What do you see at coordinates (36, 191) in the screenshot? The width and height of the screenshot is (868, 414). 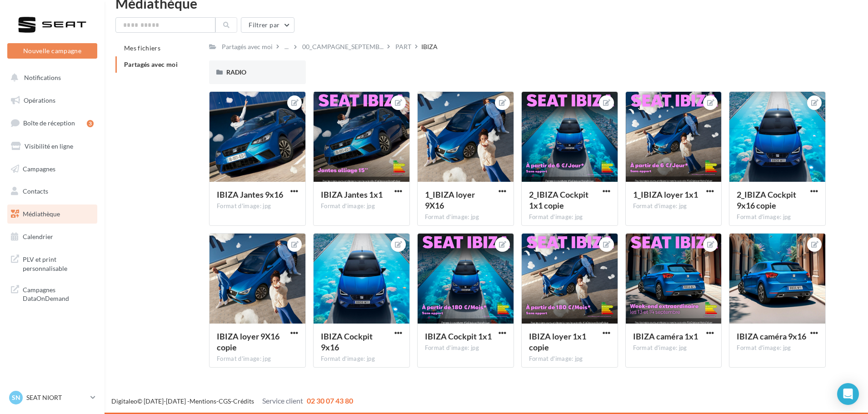 I see `span: Contacts` at bounding box center [36, 191].